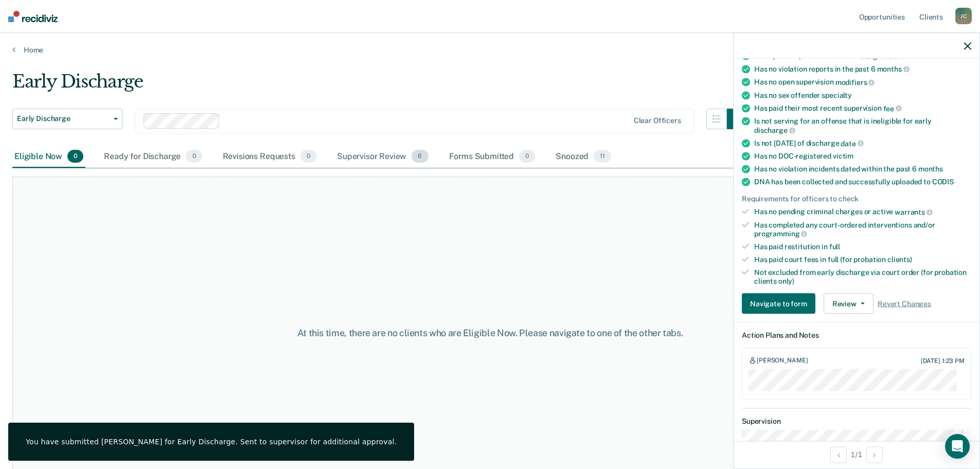 The height and width of the screenshot is (469, 980). What do you see at coordinates (491, 333) in the screenshot?
I see `div: At this time, there are no clients who are Eligible Now. Please navigate to one of the other tabs.` at bounding box center [491, 333].